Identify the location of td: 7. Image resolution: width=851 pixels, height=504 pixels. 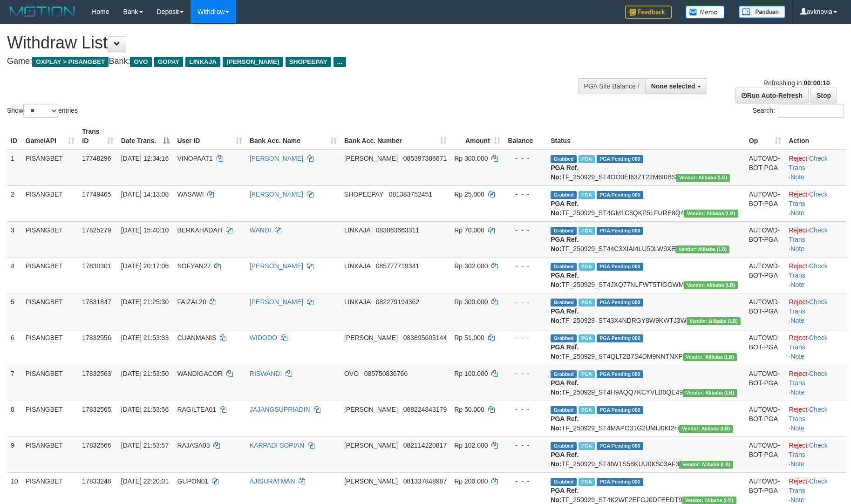
(14, 383).